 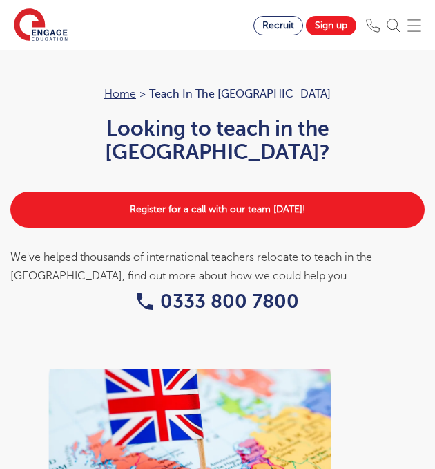 I want to click on a: 0333 800 7800, so click(x=218, y=301).